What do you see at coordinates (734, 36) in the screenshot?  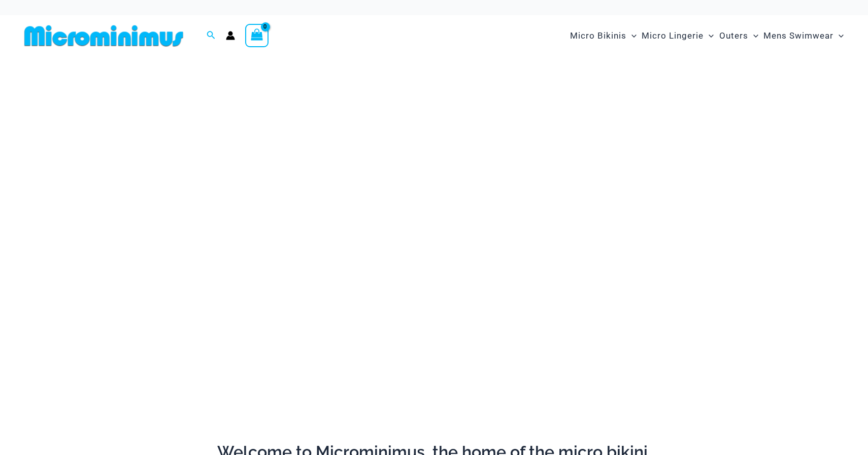 I see `span: Outers` at bounding box center [734, 36].